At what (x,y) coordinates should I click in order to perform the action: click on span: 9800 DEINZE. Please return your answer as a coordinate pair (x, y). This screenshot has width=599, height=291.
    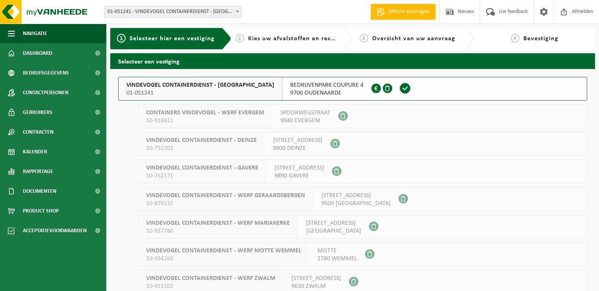
    Looking at the image, I should click on (298, 148).